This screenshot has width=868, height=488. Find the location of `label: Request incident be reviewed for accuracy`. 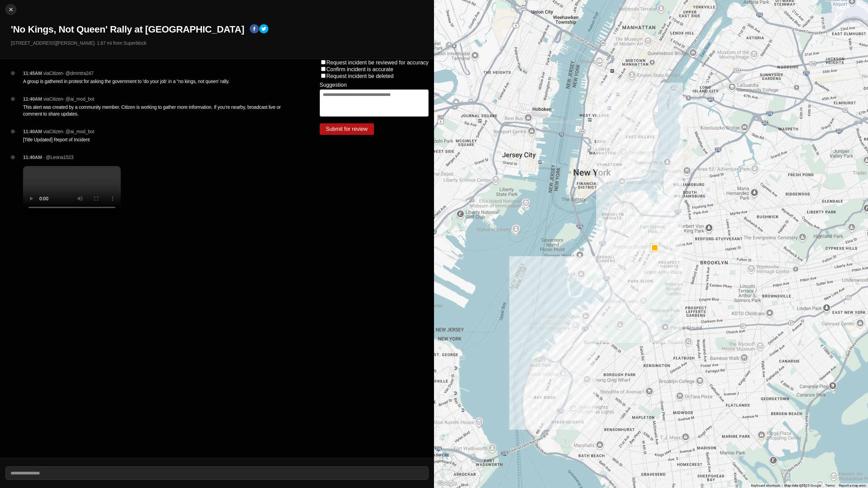

label: Request incident be reviewed for accuracy is located at coordinates (378, 63).